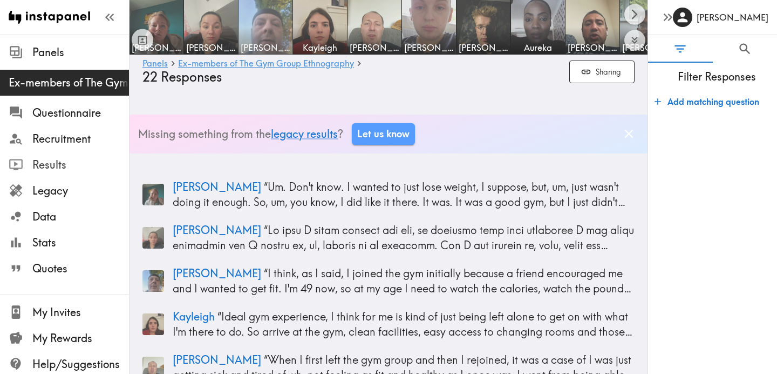 The height and width of the screenshot is (374, 777). I want to click on span: Data, so click(80, 216).